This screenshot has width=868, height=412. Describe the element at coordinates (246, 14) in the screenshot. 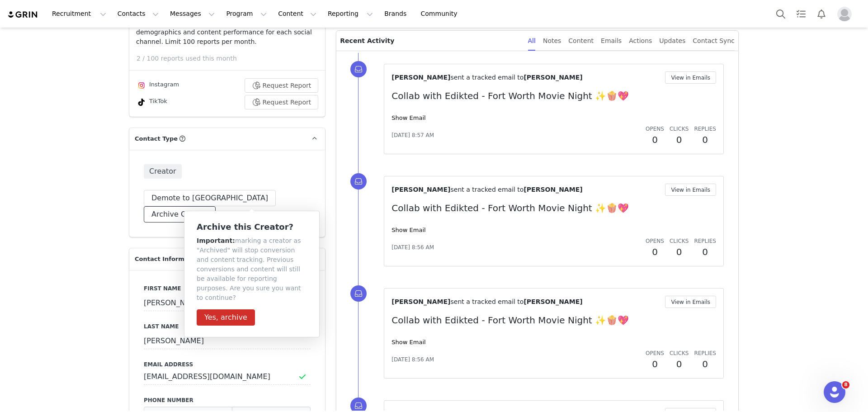

I see `button: Program` at that location.